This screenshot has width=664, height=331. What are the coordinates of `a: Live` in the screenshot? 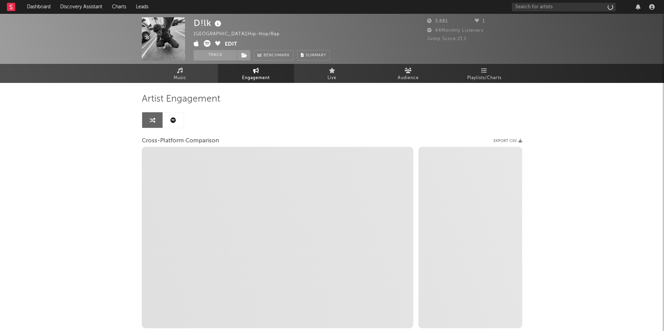 It's located at (332, 73).